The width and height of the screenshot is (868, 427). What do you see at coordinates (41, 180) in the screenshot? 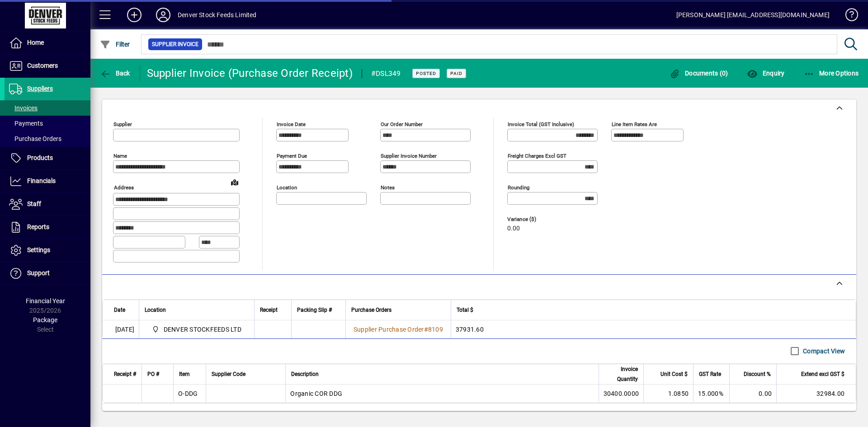
I see `span: Financials` at bounding box center [41, 180].